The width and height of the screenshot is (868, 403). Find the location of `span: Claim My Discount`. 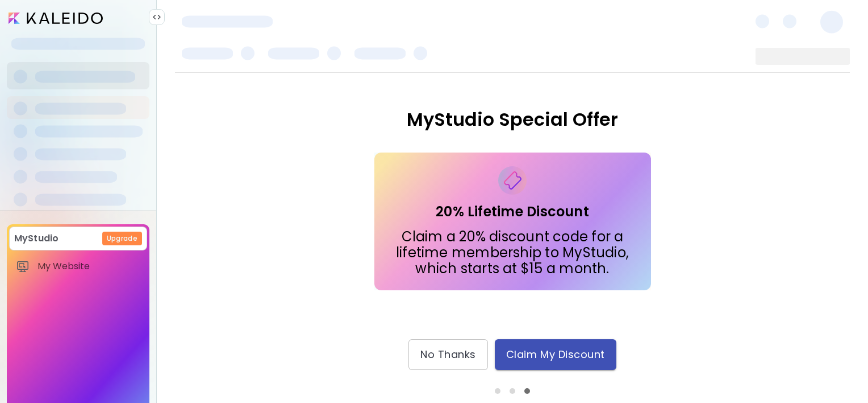

span: Claim My Discount is located at coordinates (555, 354).